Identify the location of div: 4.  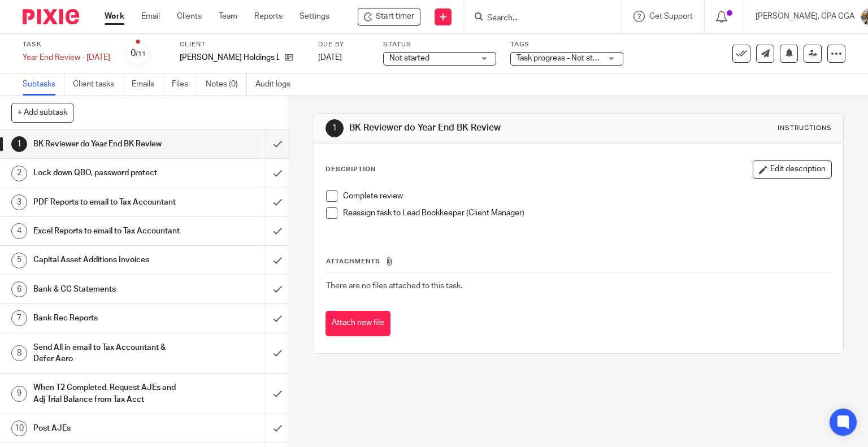
(19, 231).